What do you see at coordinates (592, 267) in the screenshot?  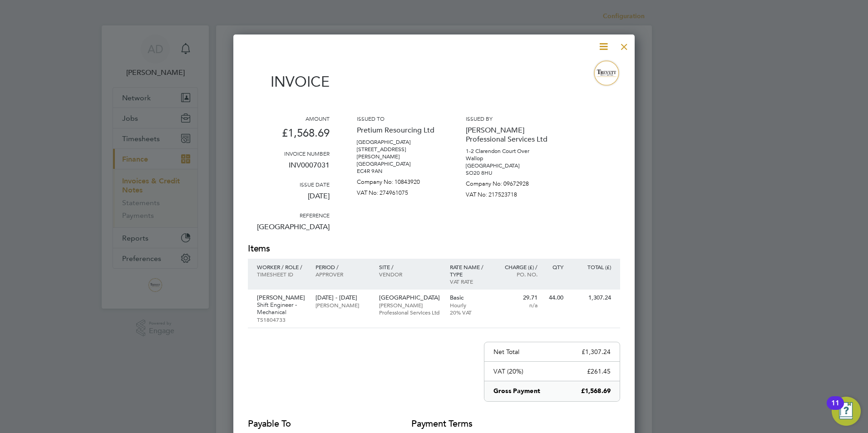 I see `p: Total (£)` at bounding box center [592, 267].